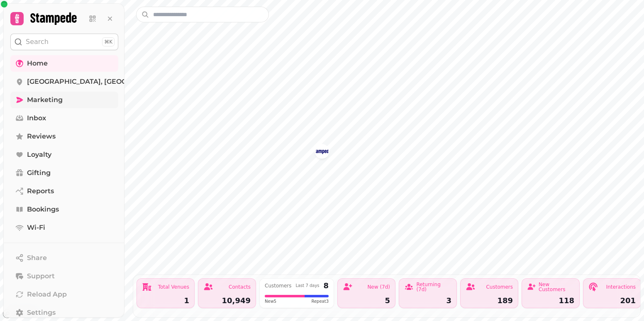  What do you see at coordinates (320, 301) in the screenshot?
I see `span: Repeat 3` at bounding box center [320, 301].